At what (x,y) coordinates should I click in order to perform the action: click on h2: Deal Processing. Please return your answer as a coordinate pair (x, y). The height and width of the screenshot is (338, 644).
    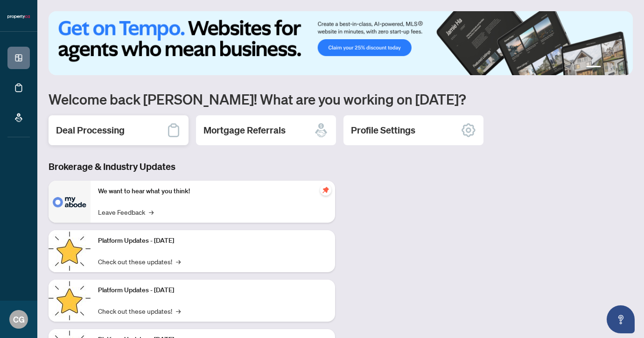
    Looking at the image, I should click on (90, 130).